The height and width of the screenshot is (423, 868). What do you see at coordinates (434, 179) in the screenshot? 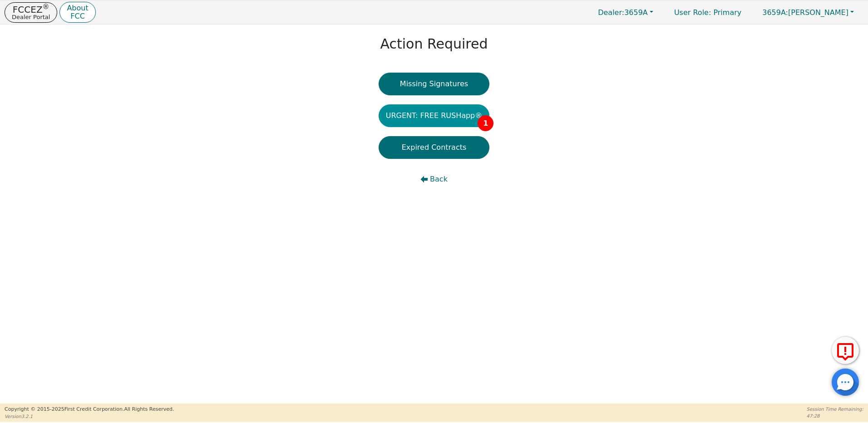
I see `button: Back` at bounding box center [434, 179].